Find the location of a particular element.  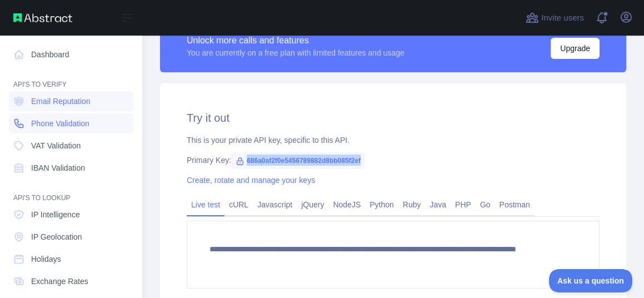

span: Email Reputation is located at coordinates (60, 101).